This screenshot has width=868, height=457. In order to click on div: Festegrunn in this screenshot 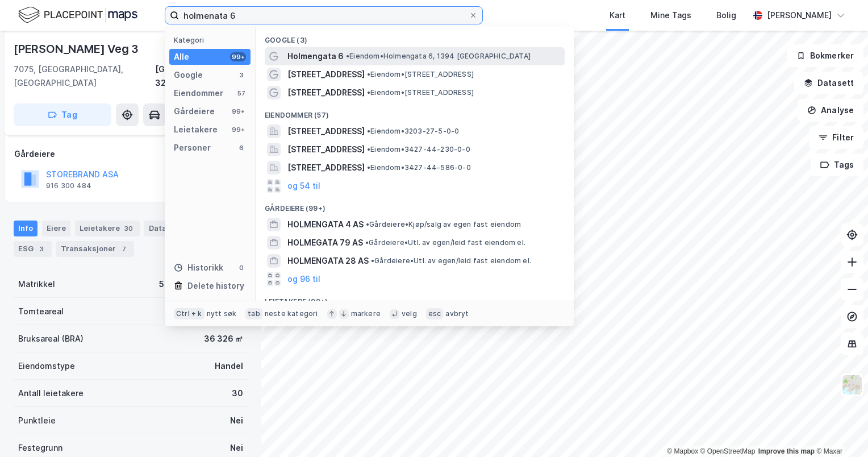, I will do `click(41, 447)`.